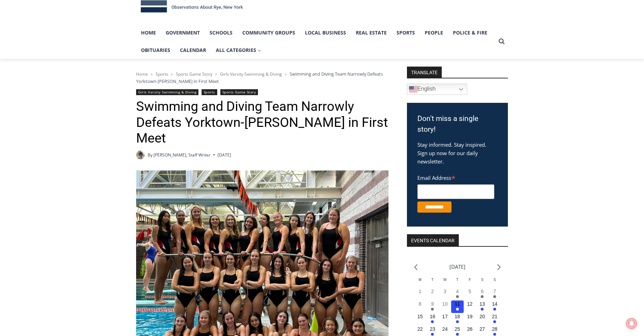 This screenshot has width=644, height=336. Describe the element at coordinates (458, 124) in the screenshot. I see `h3: Don't miss a single story!` at that location.